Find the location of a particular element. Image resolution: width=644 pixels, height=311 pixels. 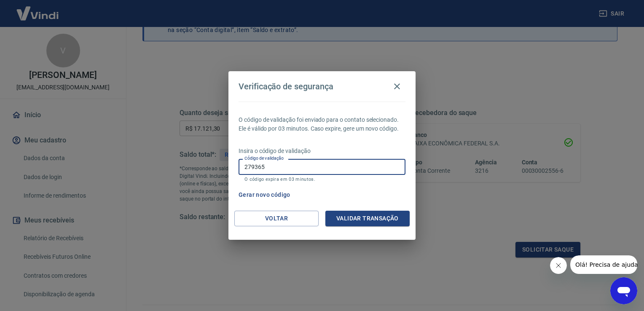

button: Gerar novo código is located at coordinates (264, 195).